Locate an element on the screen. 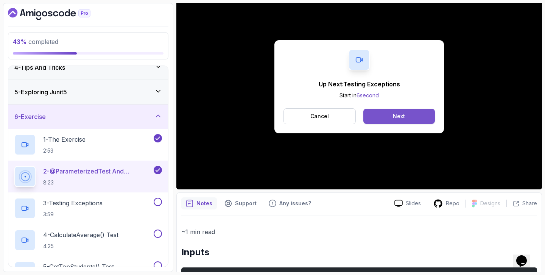 The image size is (545, 275). button: 5-Exploring Junit5 is located at coordinates (88, 92).